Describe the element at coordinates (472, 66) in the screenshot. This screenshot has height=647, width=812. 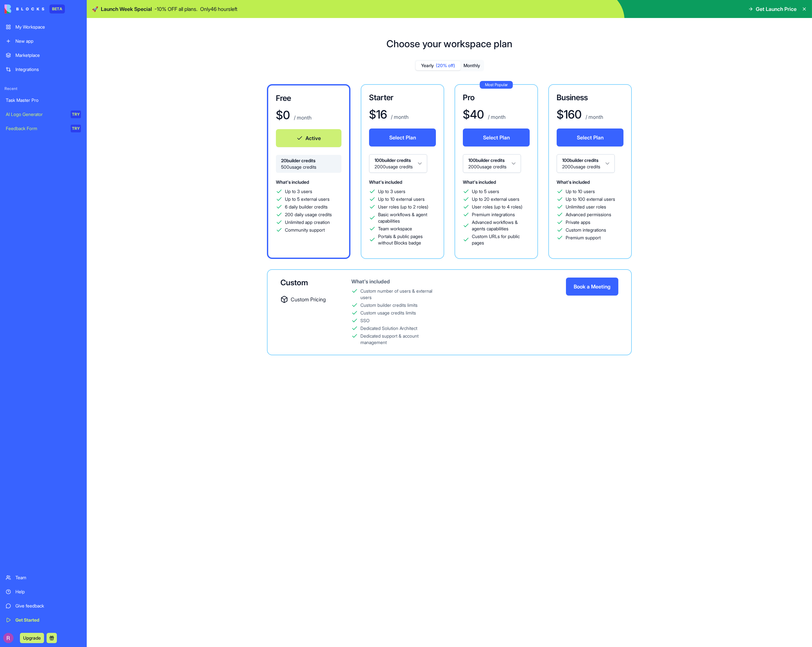
I see `button: Monthly` at that location.